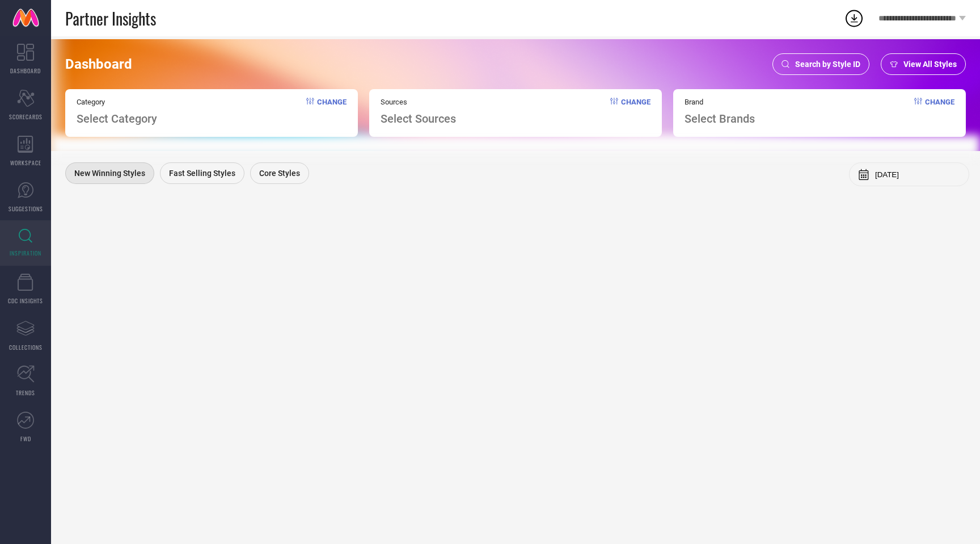  What do you see at coordinates (26, 300) in the screenshot?
I see `span: CDC INSIGHTS` at bounding box center [26, 300].